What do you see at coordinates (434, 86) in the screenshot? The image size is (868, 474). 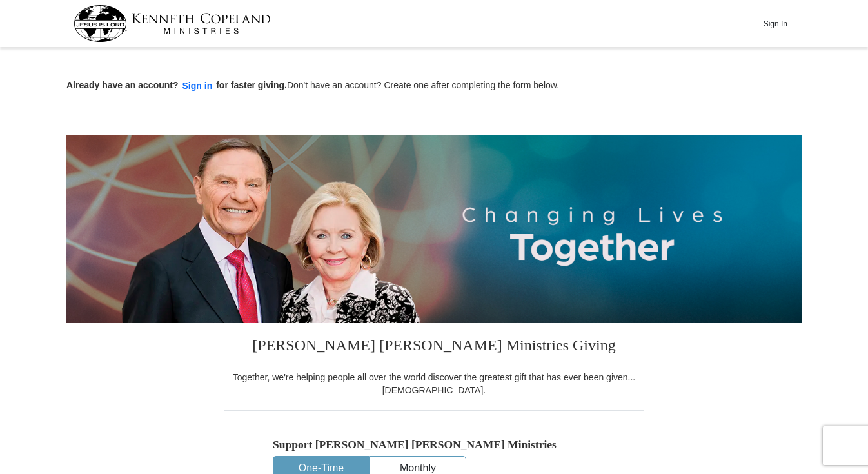 I see `p: Don't have an account? Create one after completing the form below.` at bounding box center [434, 86].